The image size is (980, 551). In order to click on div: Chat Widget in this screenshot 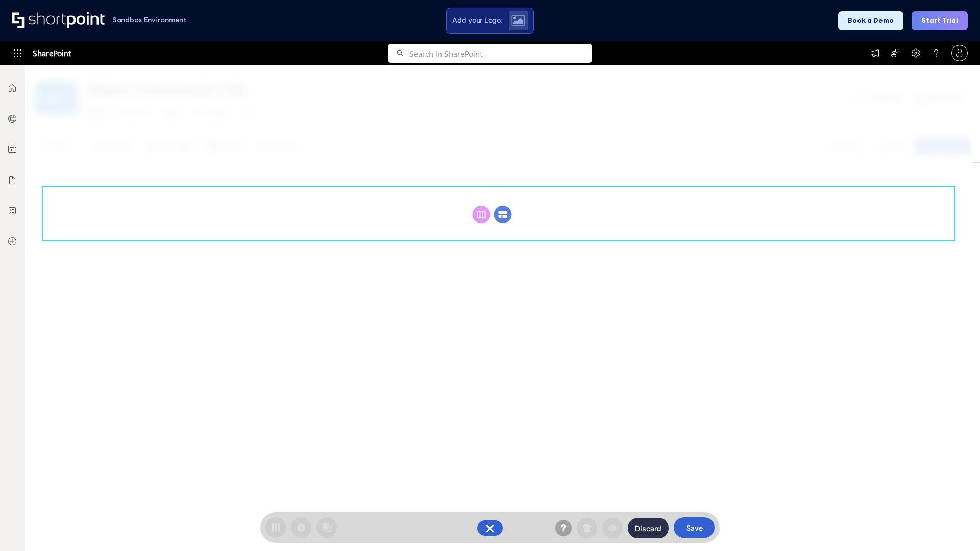, I will do `click(954, 526)`.